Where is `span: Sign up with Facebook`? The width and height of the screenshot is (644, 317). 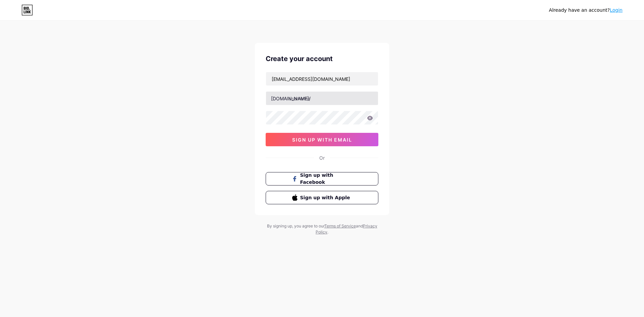
span: Sign up with Facebook is located at coordinates (326, 179).